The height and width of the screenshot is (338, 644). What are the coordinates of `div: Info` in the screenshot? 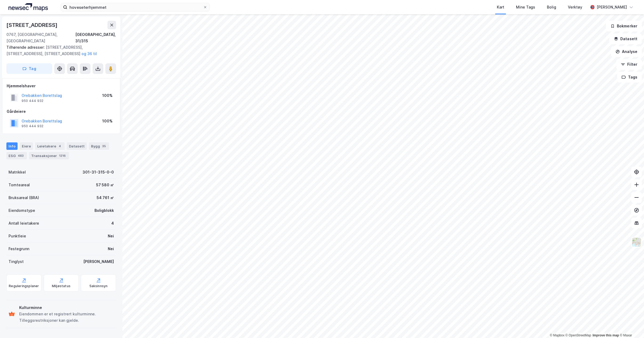 It's located at (12, 146).